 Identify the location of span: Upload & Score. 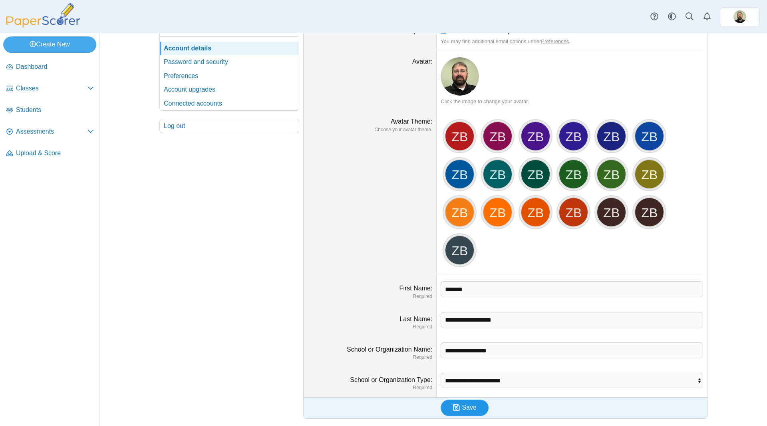
(55, 153).